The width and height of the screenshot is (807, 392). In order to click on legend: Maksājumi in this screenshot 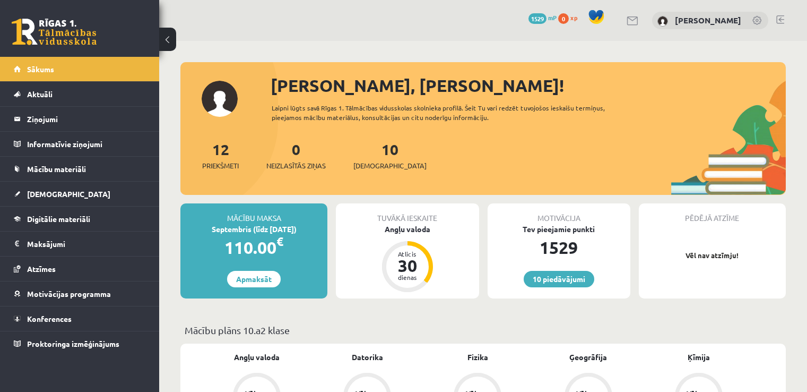, I will do `click(87, 244)`.